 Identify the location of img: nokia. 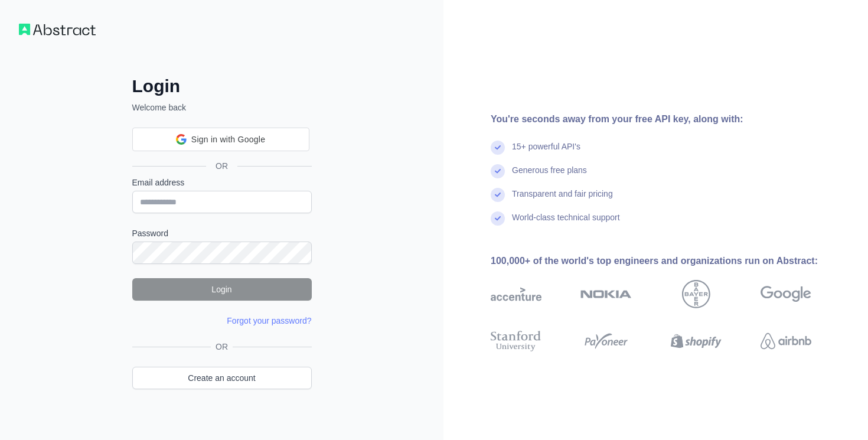
(605, 294).